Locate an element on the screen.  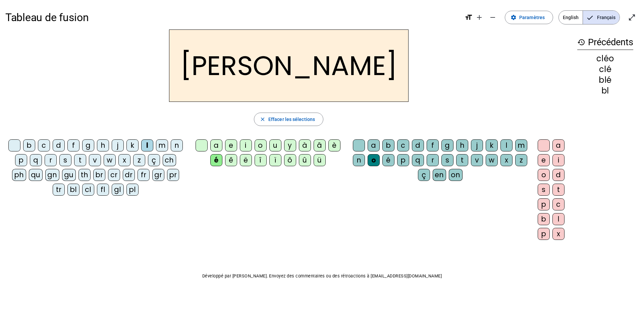
div: cl is located at coordinates (88, 189).